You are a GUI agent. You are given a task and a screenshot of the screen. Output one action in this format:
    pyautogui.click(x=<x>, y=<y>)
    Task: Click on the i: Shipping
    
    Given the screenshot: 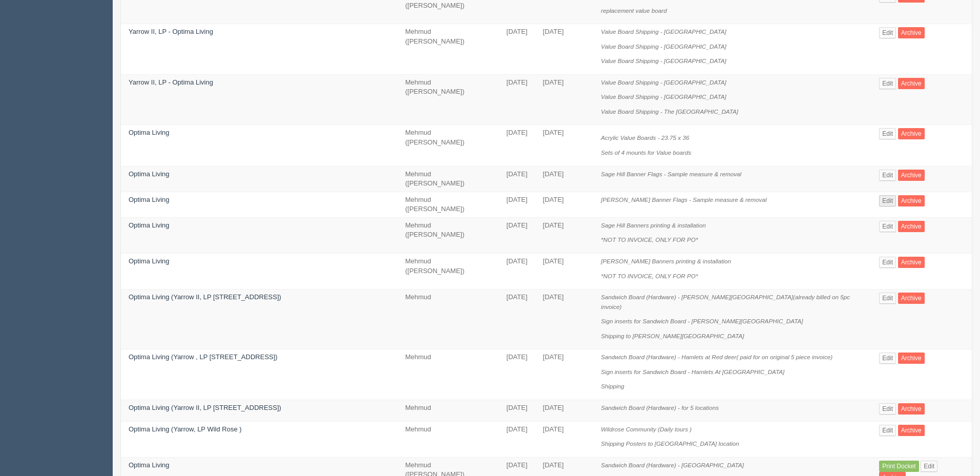 What is the action you would take?
    pyautogui.click(x=612, y=385)
    